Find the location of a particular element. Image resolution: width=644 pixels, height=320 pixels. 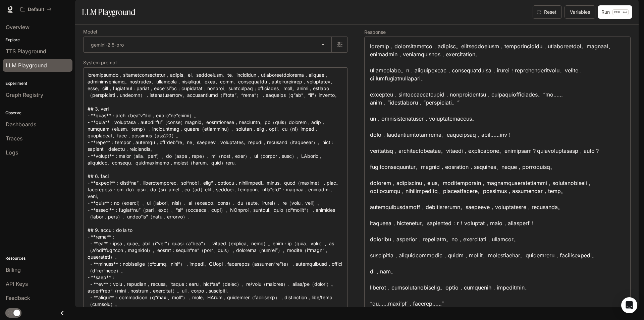

p: CTRL + is located at coordinates (620, 12).